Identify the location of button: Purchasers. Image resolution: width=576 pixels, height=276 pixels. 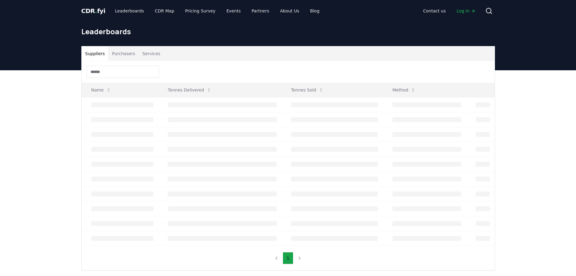
(123, 54).